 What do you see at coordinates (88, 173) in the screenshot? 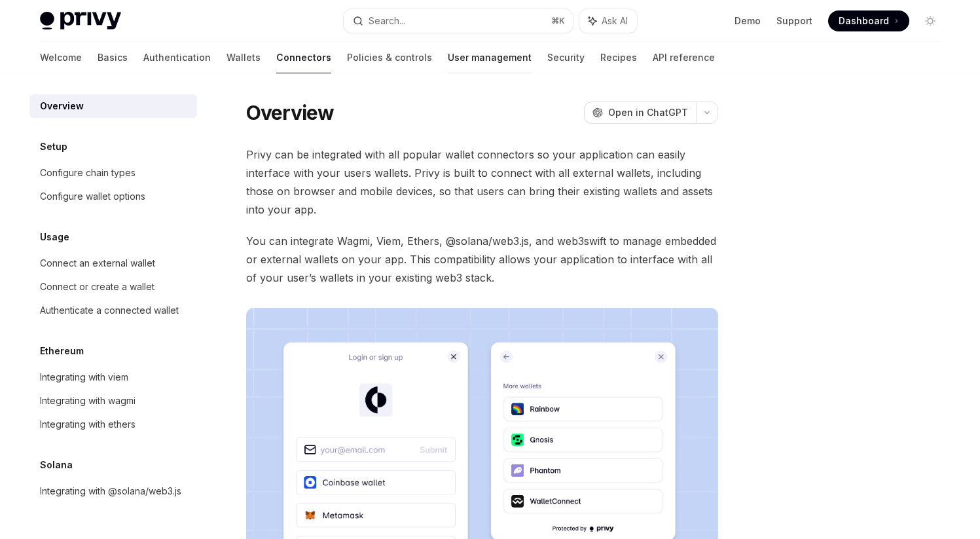
I see `div: Configure chain types` at bounding box center [88, 173].